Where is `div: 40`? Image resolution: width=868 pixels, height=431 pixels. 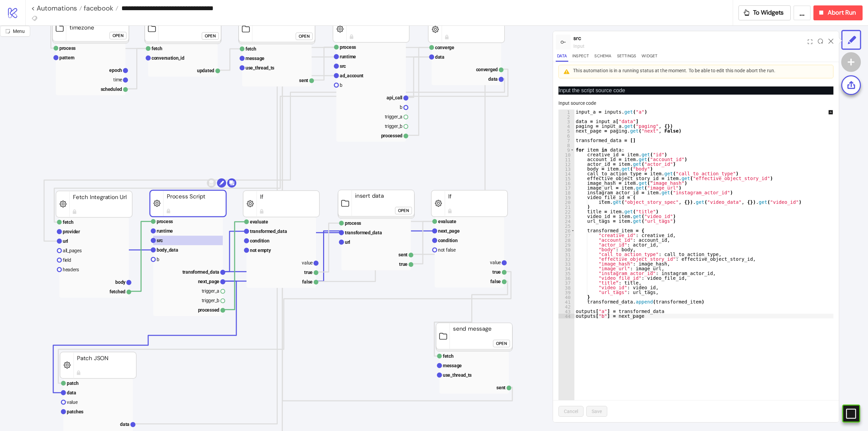
div: 40 is located at coordinates (566, 297).